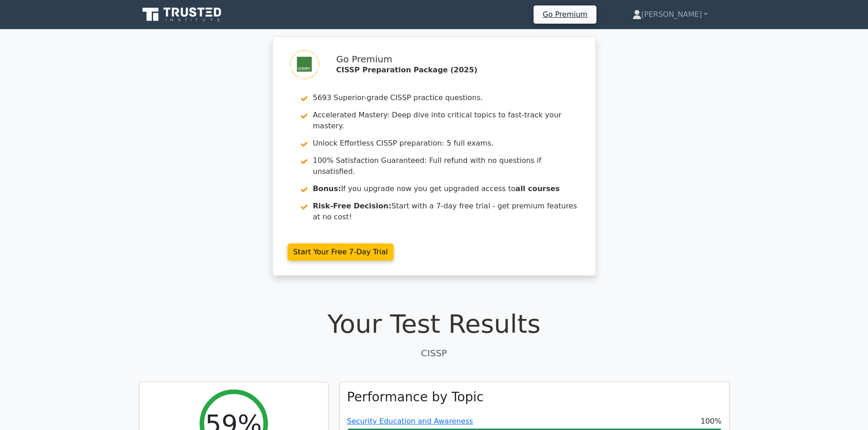 The image size is (868, 430). What do you see at coordinates (410, 421) in the screenshot?
I see `a: Security Education and Awareness` at bounding box center [410, 421].